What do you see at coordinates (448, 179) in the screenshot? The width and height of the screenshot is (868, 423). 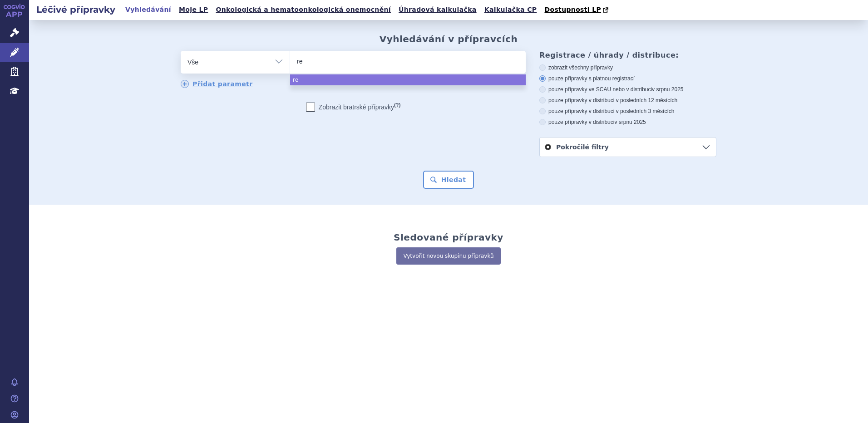 I see `button: Hledat` at bounding box center [448, 179].